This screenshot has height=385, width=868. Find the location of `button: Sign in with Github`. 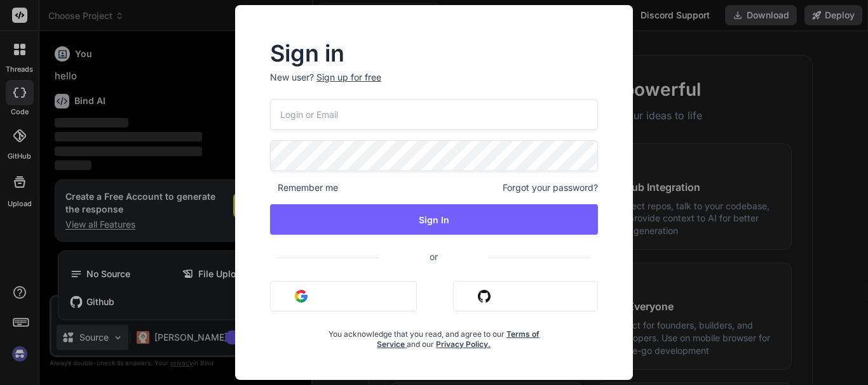

button: Sign in with Github is located at coordinates (526, 296).